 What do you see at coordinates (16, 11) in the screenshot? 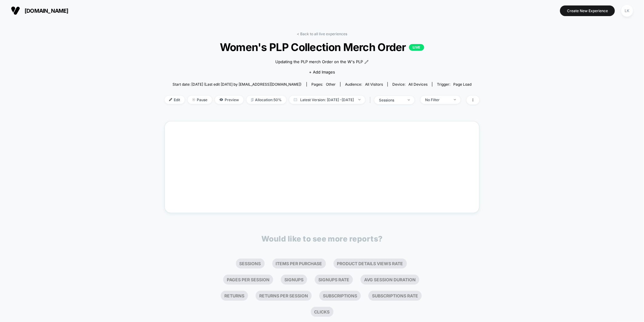
I see `img: Visually logo` at bounding box center [16, 11].